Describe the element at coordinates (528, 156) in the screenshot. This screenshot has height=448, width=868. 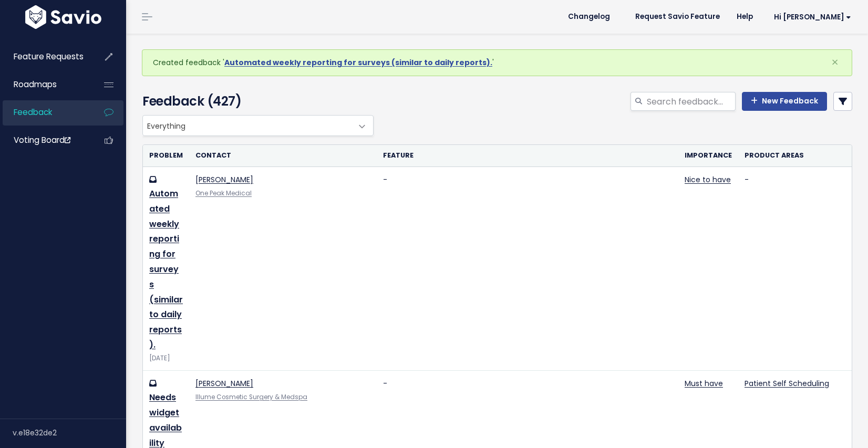
I see `th: Feature` at that location.